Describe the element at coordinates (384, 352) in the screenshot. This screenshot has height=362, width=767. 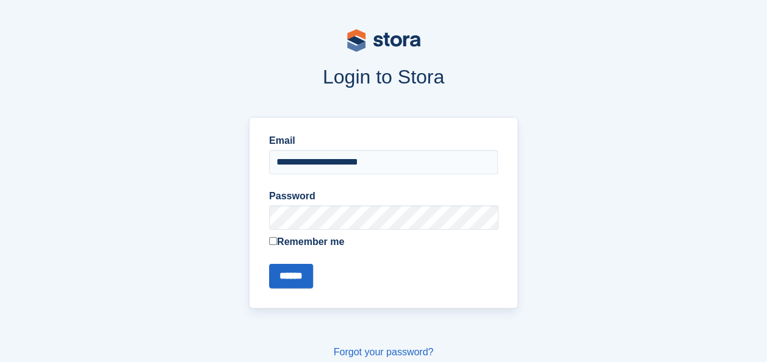
I see `a: Forgot your password?` at that location.